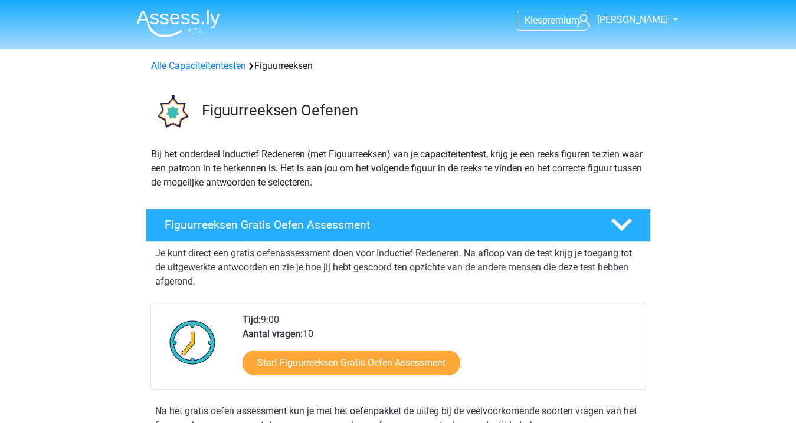 The image size is (796, 423). Describe the element at coordinates (192, 343) in the screenshot. I see `img: Klok` at that location.